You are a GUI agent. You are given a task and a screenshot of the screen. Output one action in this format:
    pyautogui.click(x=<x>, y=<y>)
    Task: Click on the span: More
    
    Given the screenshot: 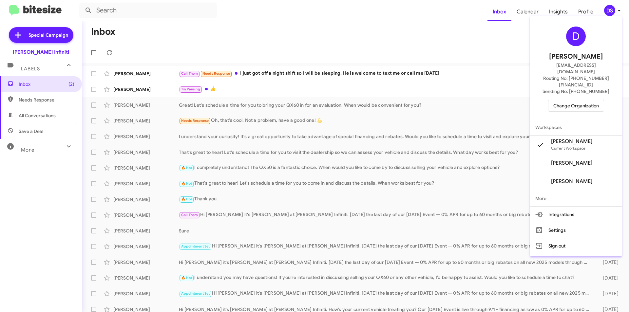 What is the action you would take?
    pyautogui.click(x=576, y=199)
    